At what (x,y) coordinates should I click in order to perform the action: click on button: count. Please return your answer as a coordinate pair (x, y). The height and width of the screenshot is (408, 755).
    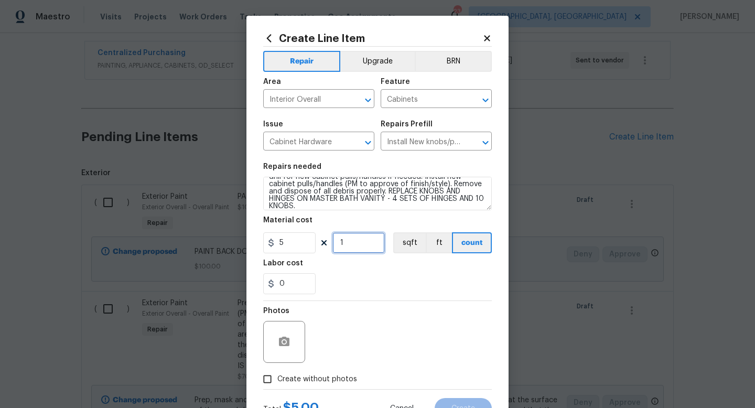
    Looking at the image, I should click on (472, 243).